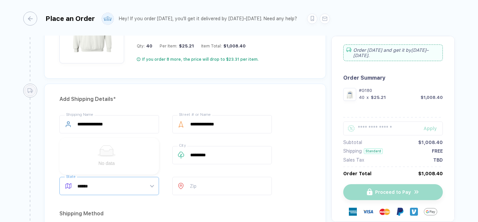 This screenshot has width=478, height=222. I want to click on img: Paypal, so click(400, 212).